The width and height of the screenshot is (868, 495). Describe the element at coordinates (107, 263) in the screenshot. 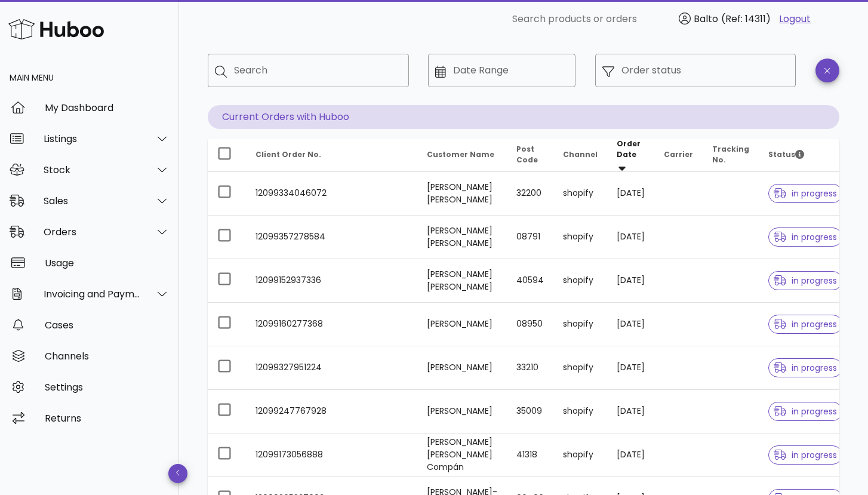

I see `div: Usage` at that location.